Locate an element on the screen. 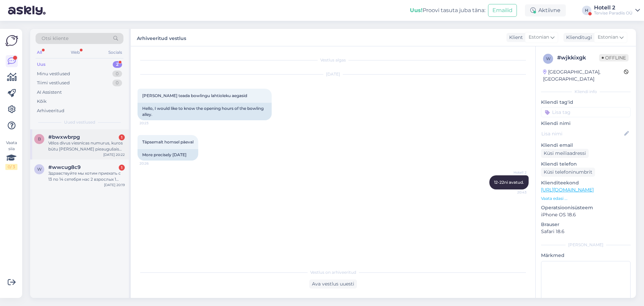 This screenshot has height=306, width=644. div: Здравствуйте мы хотим приехать с 13 по 14 сетебря нас 2 взрослых 1 ребёнок 2 года второй 5 лет чт... is located at coordinates (87, 176).